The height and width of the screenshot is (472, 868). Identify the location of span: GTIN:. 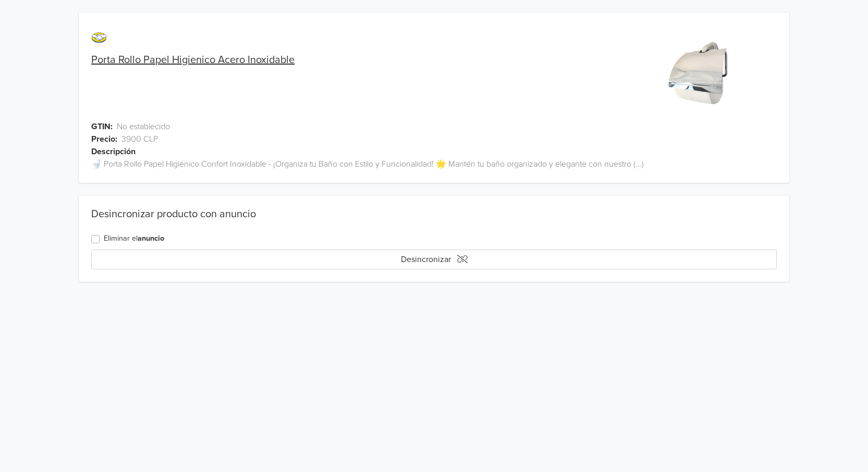
(102, 127).